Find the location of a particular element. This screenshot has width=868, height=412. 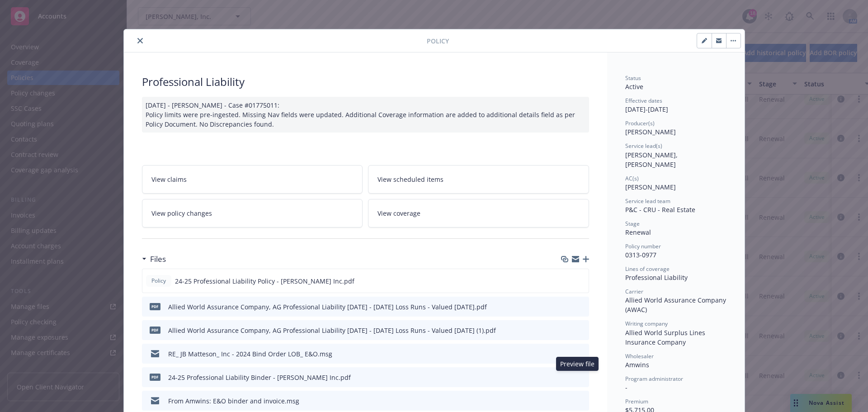

span: Allied World Assurance Company (AWAC) is located at coordinates (676, 305).